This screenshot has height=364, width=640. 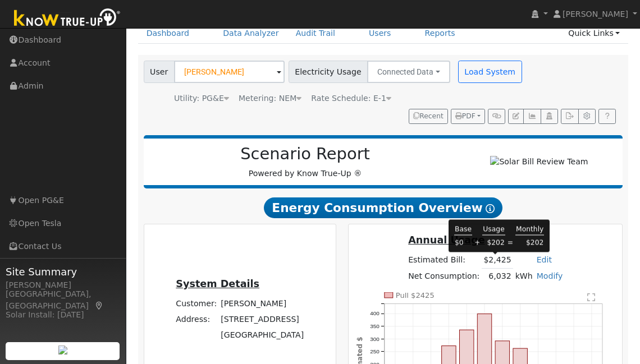 What do you see at coordinates (428, 117) in the screenshot?
I see `button: Recent` at bounding box center [428, 117].